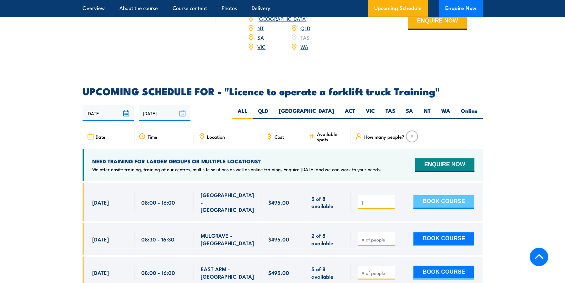  What do you see at coordinates (279, 137) in the screenshot?
I see `span: Cost` at bounding box center [279, 137].